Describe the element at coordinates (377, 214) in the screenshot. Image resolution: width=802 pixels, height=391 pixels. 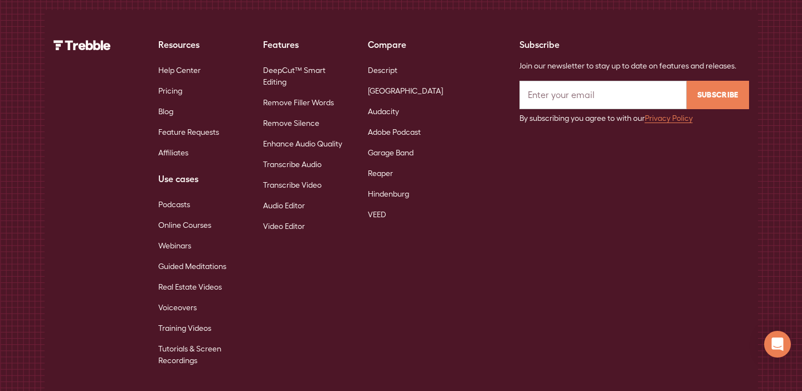
I see `a: VEED` at that location.